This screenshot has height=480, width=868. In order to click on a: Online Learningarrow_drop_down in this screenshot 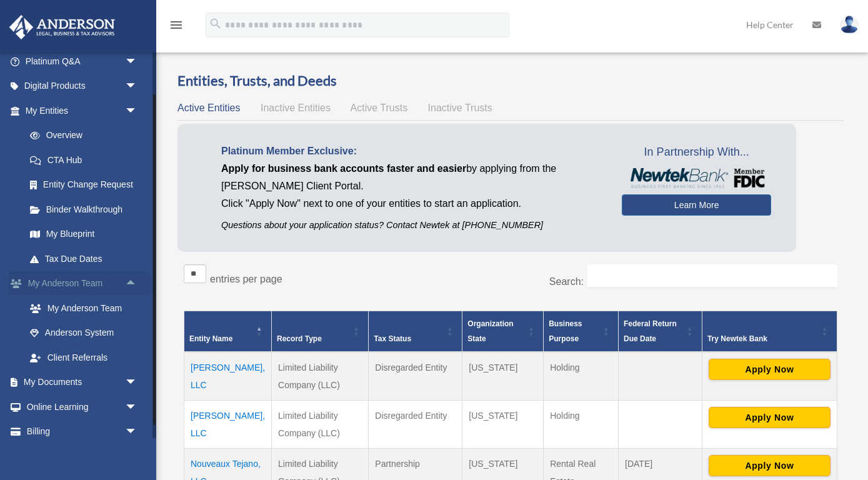, I will do `click(83, 406)`.